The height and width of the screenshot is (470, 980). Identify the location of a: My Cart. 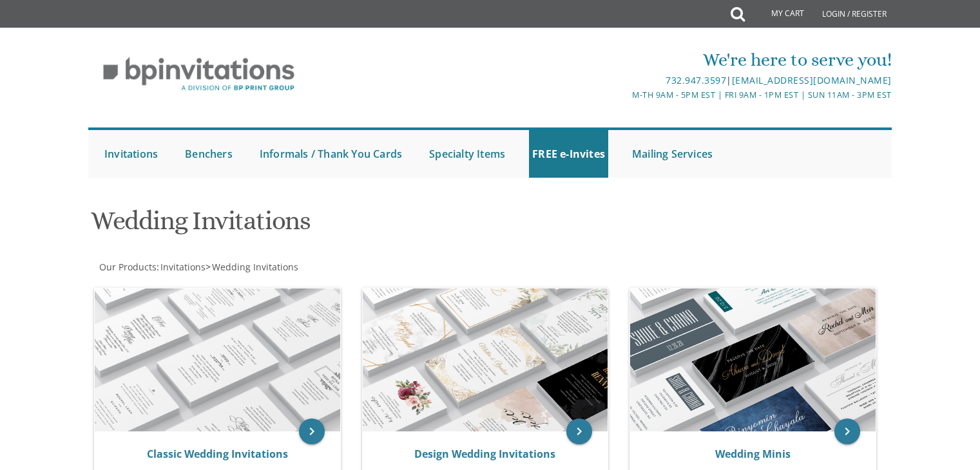
(778, 14).